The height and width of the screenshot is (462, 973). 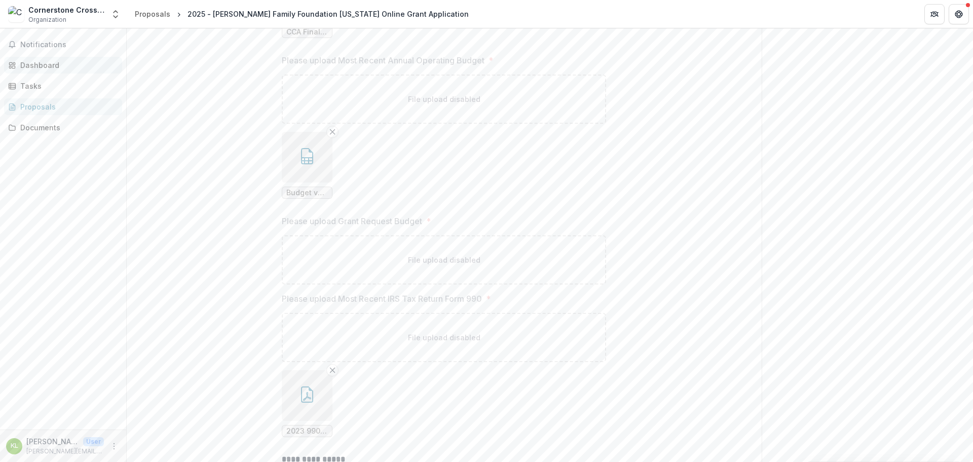 What do you see at coordinates (16, 14) in the screenshot?
I see `img: Cornerstone Crossroads Academy Inc` at bounding box center [16, 14].